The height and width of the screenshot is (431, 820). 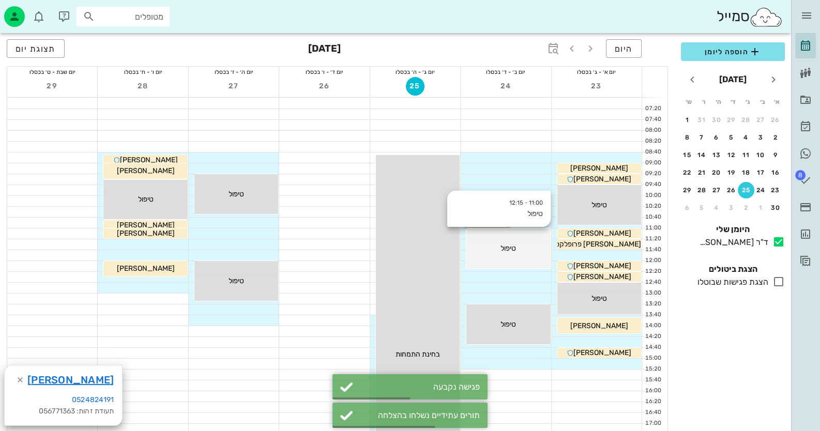 What do you see at coordinates (687, 173) in the screenshot?
I see `button: 22` at bounding box center [687, 173].